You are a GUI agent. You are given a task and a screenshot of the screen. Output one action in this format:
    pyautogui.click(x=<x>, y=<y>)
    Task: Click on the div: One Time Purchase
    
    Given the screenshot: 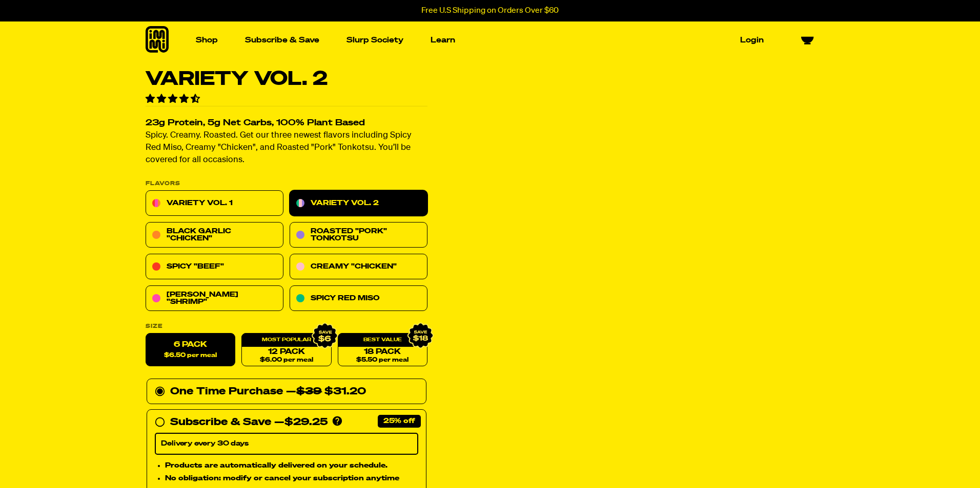 What is the action you would take?
    pyautogui.click(x=286, y=392)
    